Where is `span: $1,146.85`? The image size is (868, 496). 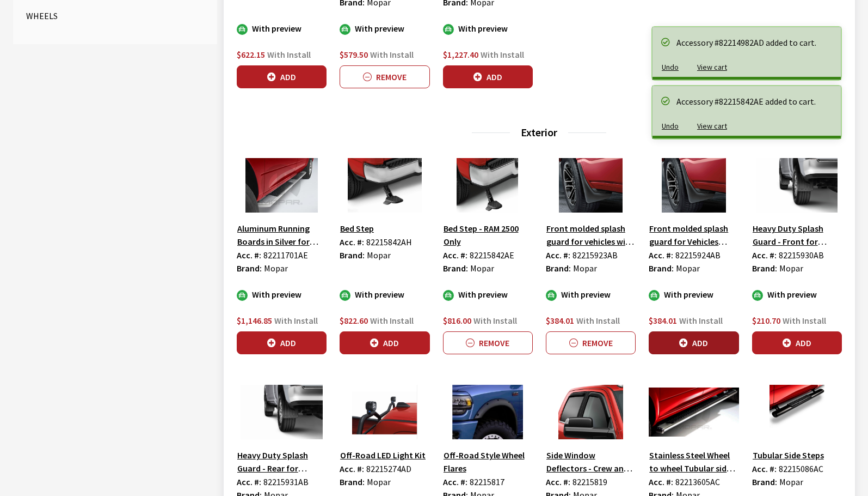 span: $1,146.85 is located at coordinates (254, 320).